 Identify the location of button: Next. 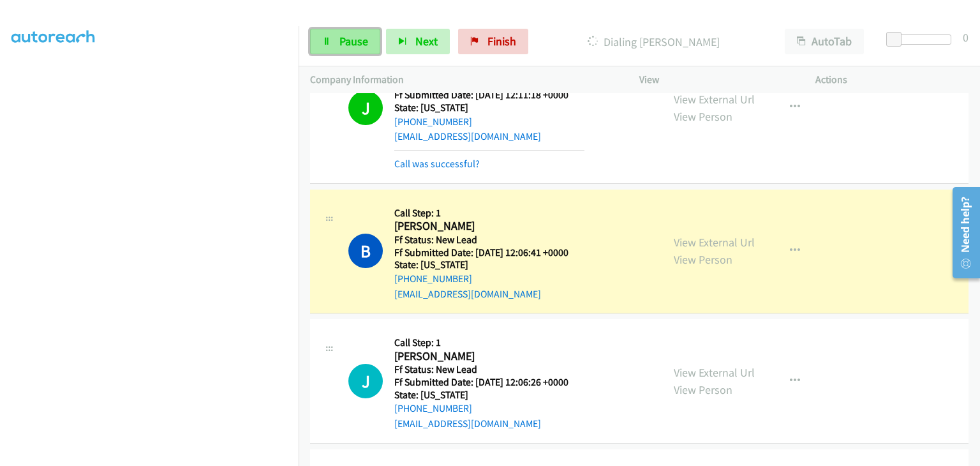
(418, 42).